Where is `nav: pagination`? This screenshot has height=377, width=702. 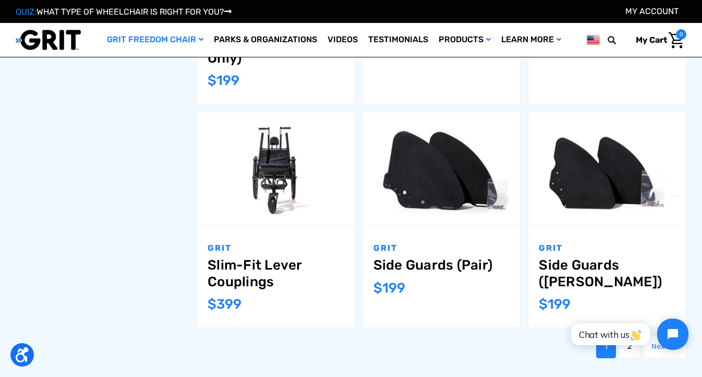
nav: pagination is located at coordinates (435, 347).